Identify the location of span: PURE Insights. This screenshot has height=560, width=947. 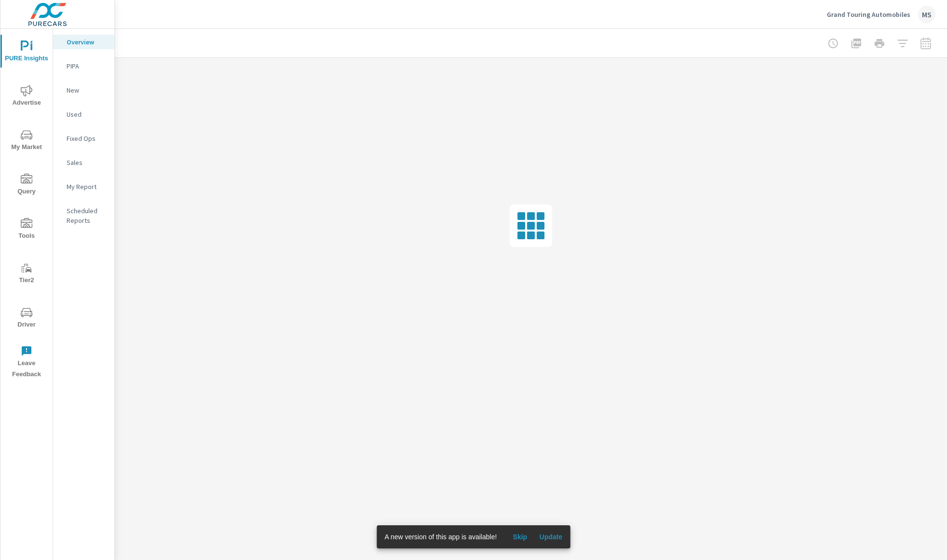
(27, 52).